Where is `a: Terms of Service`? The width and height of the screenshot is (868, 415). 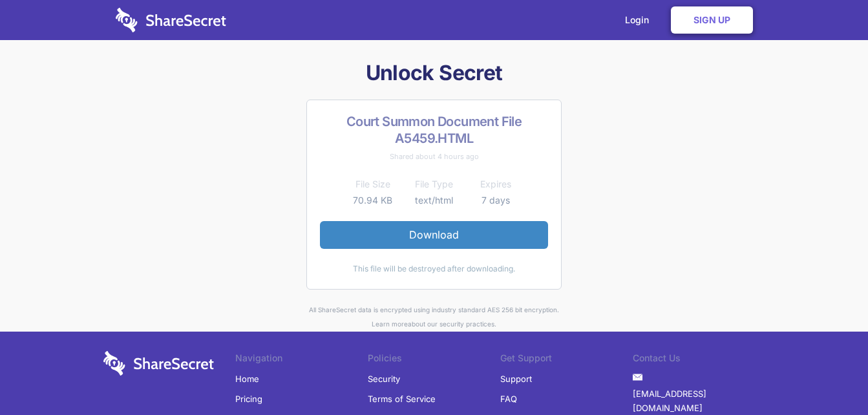 a: Terms of Service is located at coordinates (401, 399).